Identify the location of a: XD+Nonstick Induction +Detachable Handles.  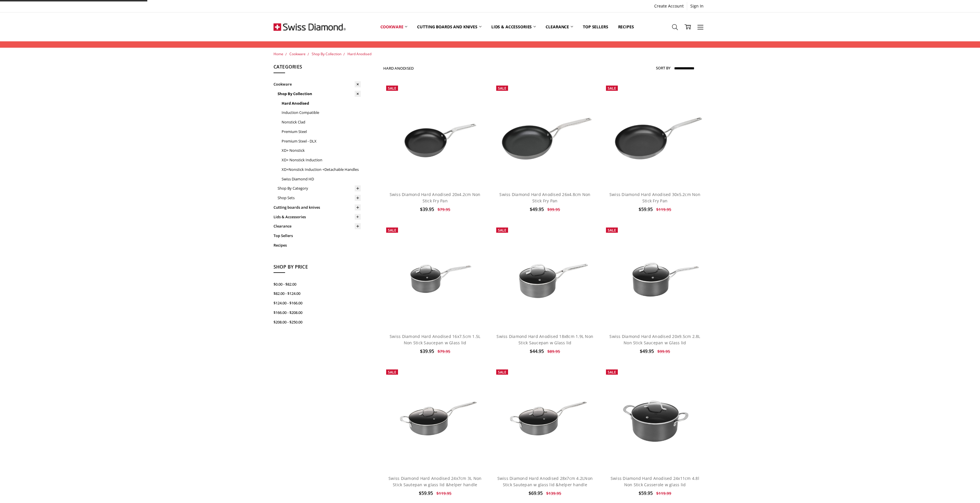
(321, 169).